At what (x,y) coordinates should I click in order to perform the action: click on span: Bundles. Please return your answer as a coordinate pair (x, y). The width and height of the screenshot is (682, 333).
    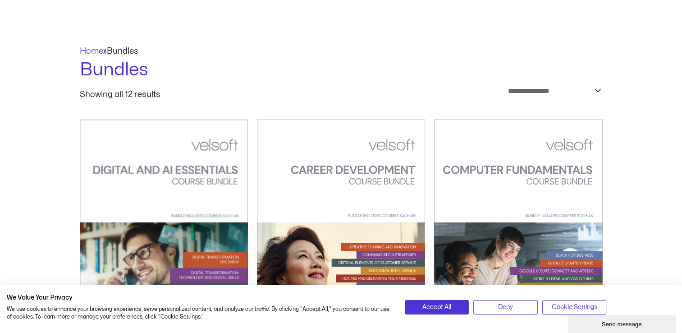
    Looking at the image, I should click on (123, 51).